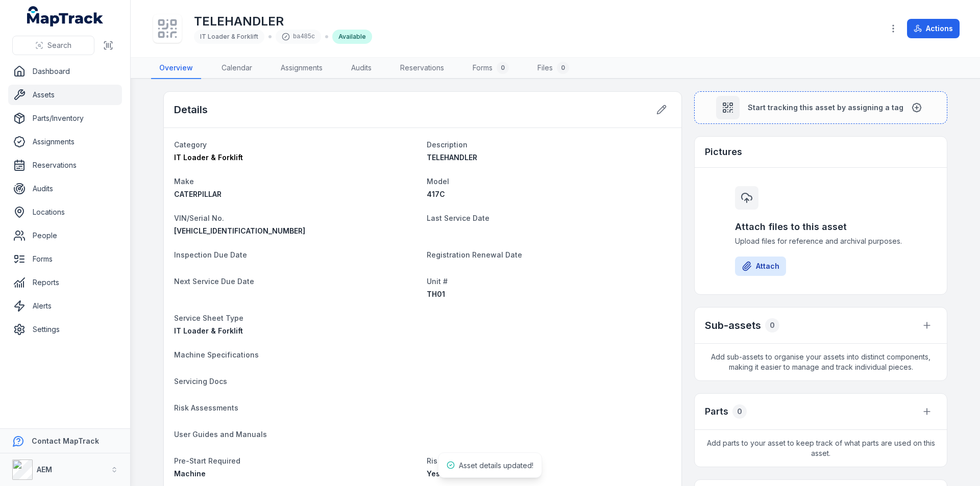 This screenshot has width=980, height=486. What do you see at coordinates (436, 294) in the screenshot?
I see `span: TH01` at bounding box center [436, 294].